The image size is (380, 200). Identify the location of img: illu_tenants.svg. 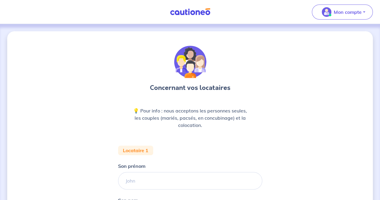
(190, 62).